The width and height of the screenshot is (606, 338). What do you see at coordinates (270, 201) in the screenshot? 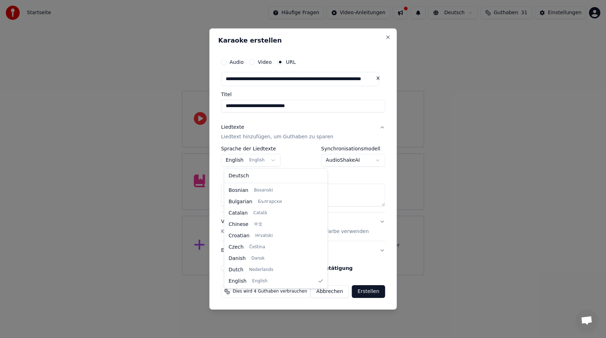
I see `span: Български` at bounding box center [270, 201].